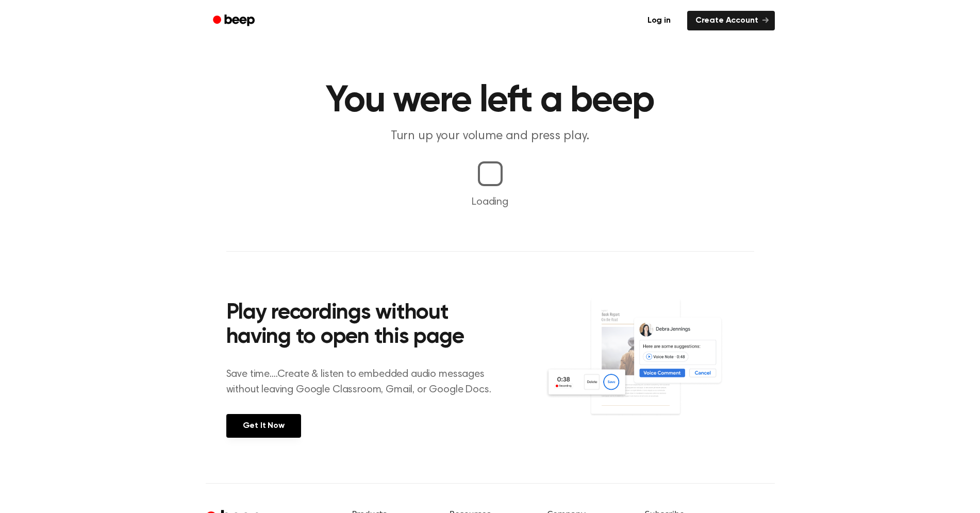 The width and height of the screenshot is (980, 513). Describe the element at coordinates (263, 426) in the screenshot. I see `a: Get It Now` at that location.